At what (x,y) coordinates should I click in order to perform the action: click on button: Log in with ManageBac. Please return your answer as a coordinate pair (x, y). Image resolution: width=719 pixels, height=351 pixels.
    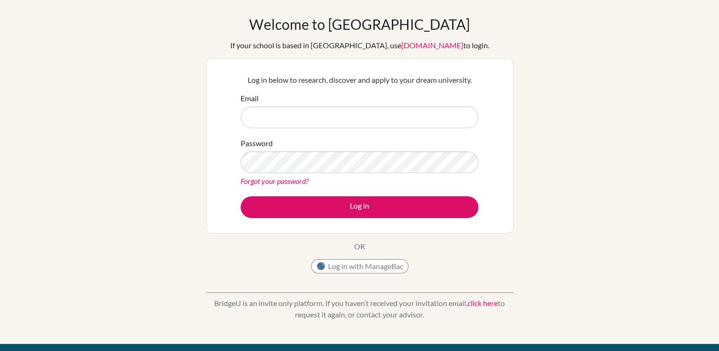
    Looking at the image, I should click on (360, 266).